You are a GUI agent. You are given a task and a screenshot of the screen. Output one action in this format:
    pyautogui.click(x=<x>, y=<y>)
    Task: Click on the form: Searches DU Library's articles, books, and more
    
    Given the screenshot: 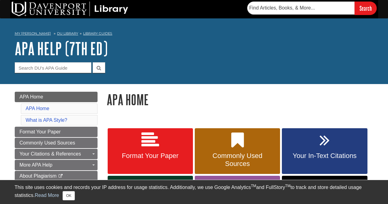 What is the action you would take?
    pyautogui.click(x=312, y=8)
    